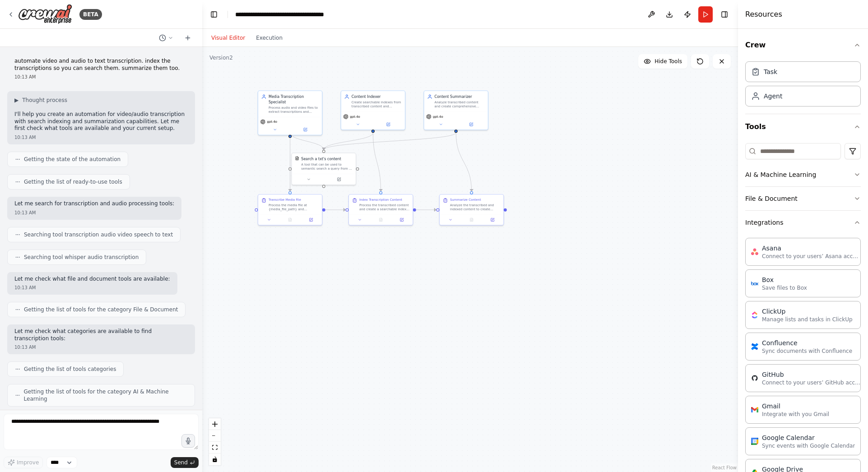  Describe the element at coordinates (803, 86) in the screenshot. I see `div: Crew` at that location.